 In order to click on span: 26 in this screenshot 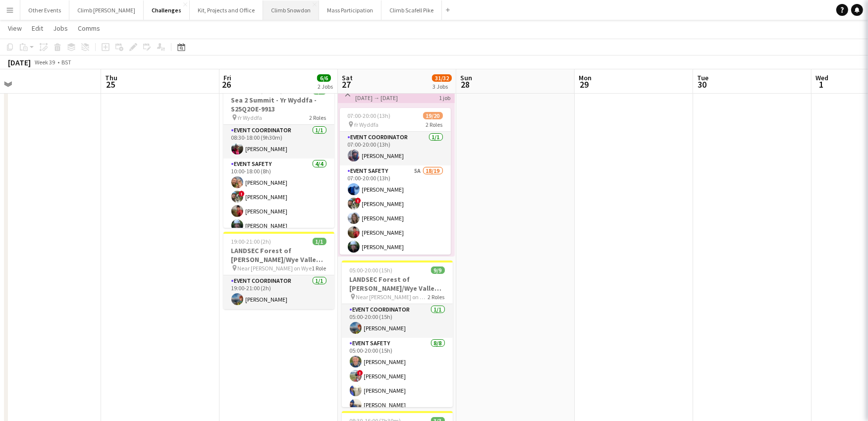, I will do `click(226, 85)`.